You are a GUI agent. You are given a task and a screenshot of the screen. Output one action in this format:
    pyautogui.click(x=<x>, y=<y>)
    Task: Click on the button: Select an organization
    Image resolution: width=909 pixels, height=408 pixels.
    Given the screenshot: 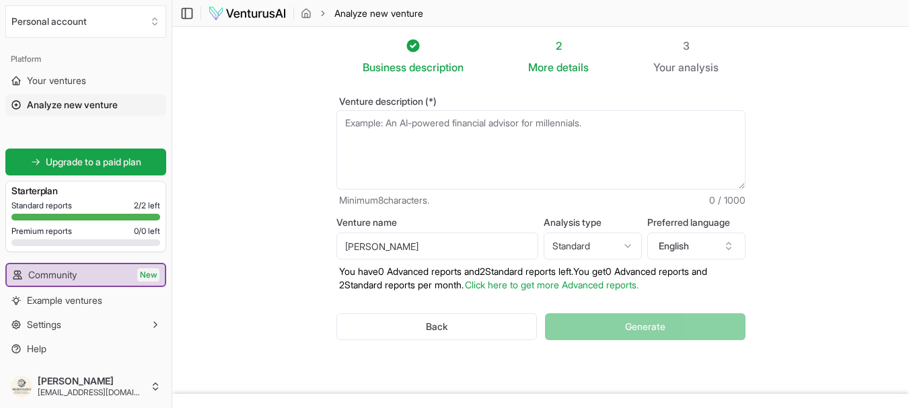 What is the action you would take?
    pyautogui.click(x=85, y=22)
    